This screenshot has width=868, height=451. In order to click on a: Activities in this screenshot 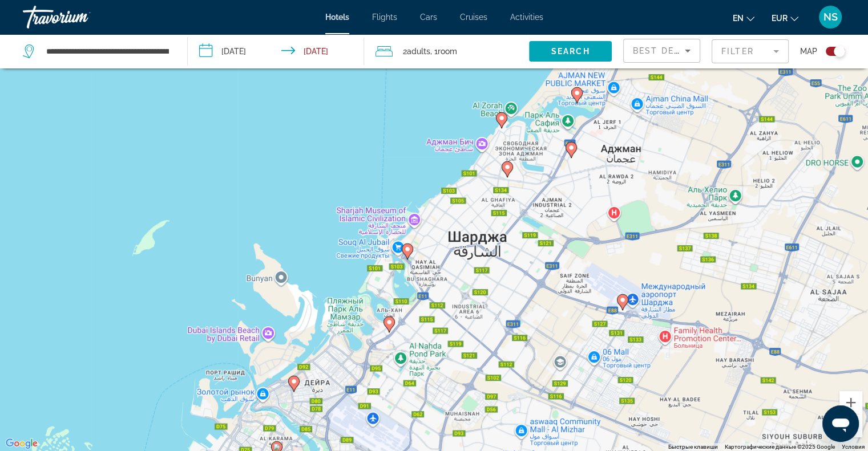, I will do `click(527, 17)`.